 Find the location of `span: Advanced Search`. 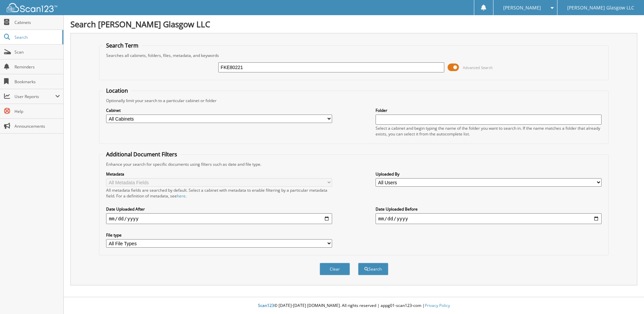

span: Advanced Search is located at coordinates (478, 67).